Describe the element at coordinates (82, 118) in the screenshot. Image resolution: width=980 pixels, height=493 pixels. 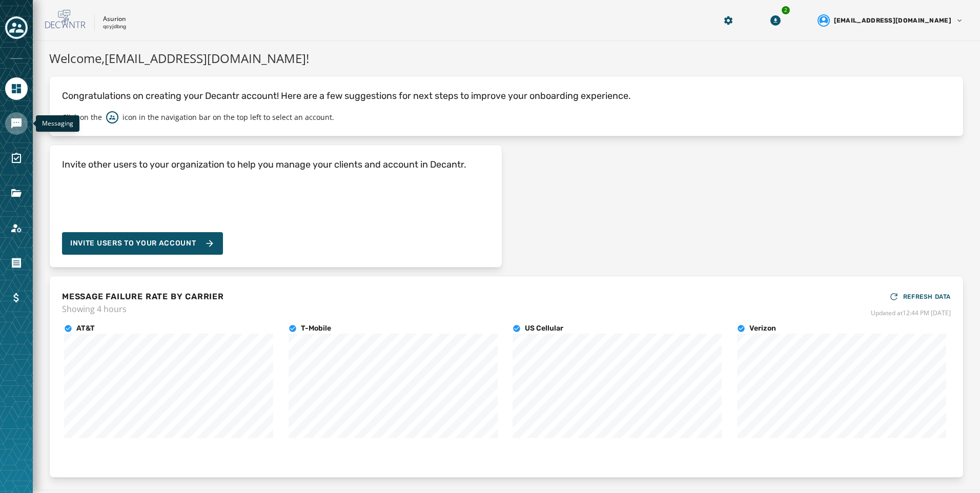
I see `p: Click on the` at that location.